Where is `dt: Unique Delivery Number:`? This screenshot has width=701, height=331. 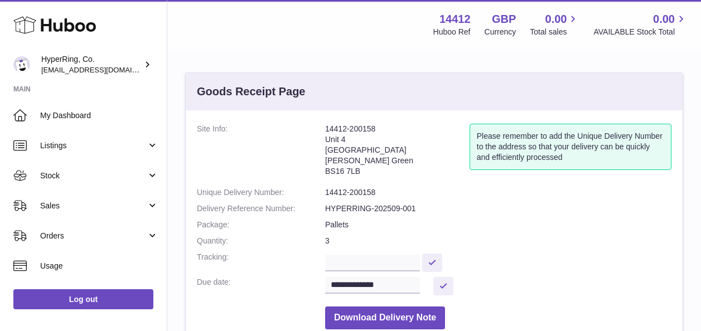
dt: Unique Delivery Number: is located at coordinates (261, 192).